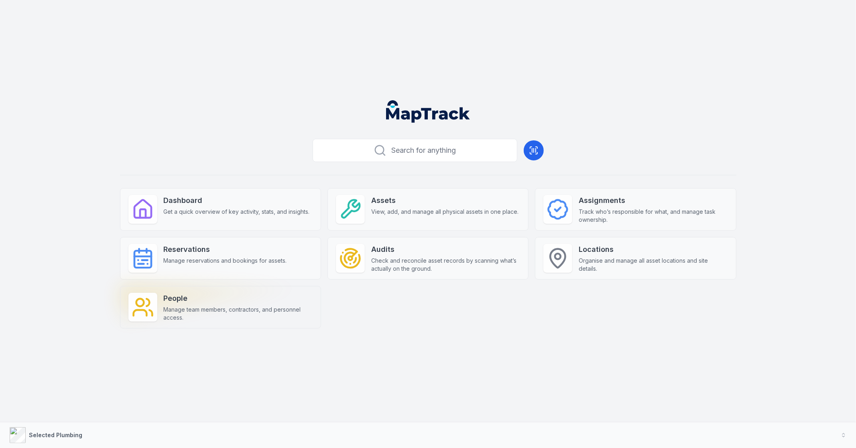 The height and width of the screenshot is (448, 856). I want to click on a: AssetsView, add, and manage all physical assets in one place., so click(428, 210).